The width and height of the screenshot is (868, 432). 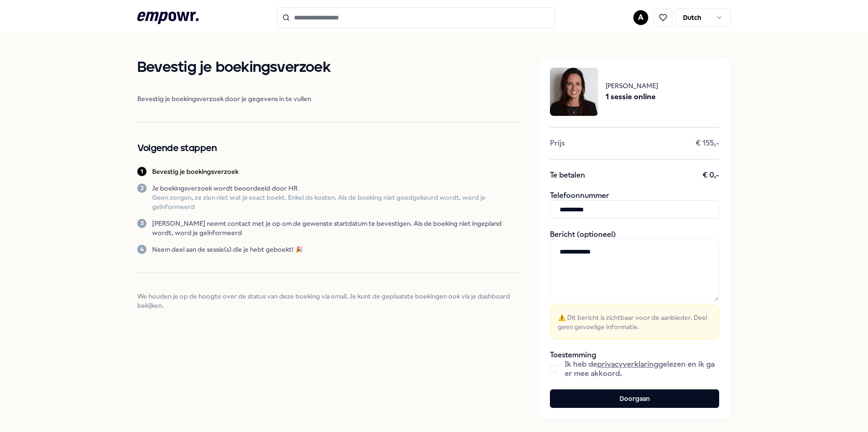 I want to click on span: Bevestig je boekingsverzoek door je gegevens in te vullen, so click(x=328, y=99).